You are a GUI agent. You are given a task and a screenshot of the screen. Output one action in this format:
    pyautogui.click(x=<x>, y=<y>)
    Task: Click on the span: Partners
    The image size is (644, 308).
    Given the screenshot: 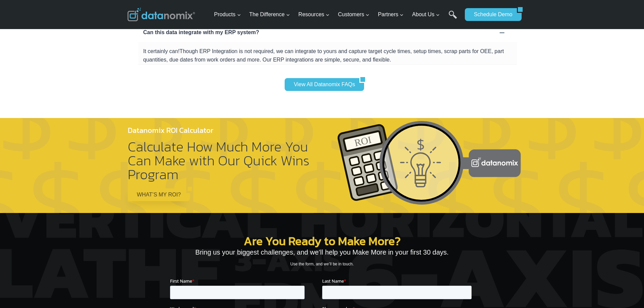 What is the action you would take?
    pyautogui.click(x=391, y=15)
    